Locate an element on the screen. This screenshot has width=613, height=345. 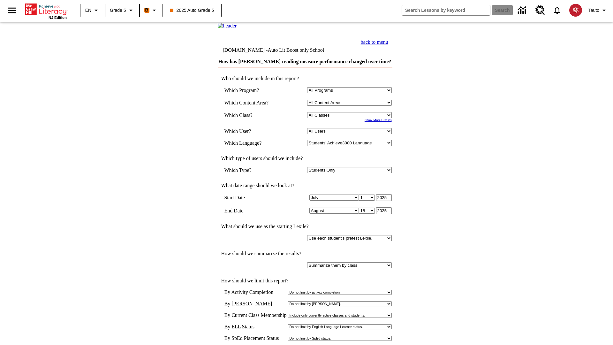
button: Profile/Settings is located at coordinates (598, 10).